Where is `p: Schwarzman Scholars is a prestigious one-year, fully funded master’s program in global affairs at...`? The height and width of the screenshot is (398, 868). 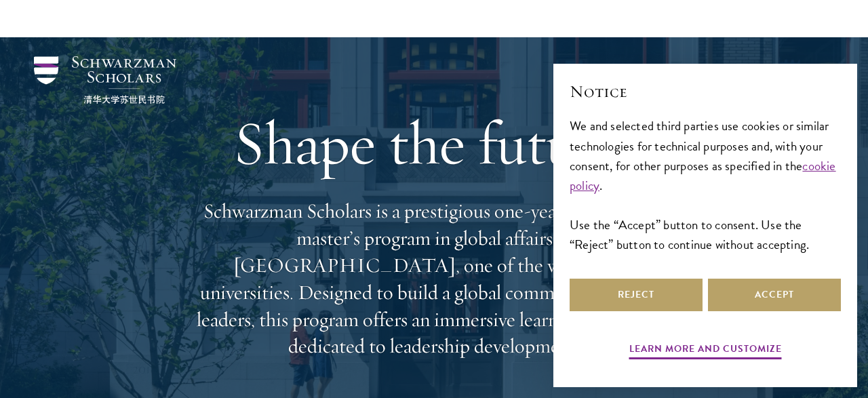
p: Schwarzman Scholars is a prestigious one-year, fully funded master’s program in global affairs at... is located at coordinates (434, 279).